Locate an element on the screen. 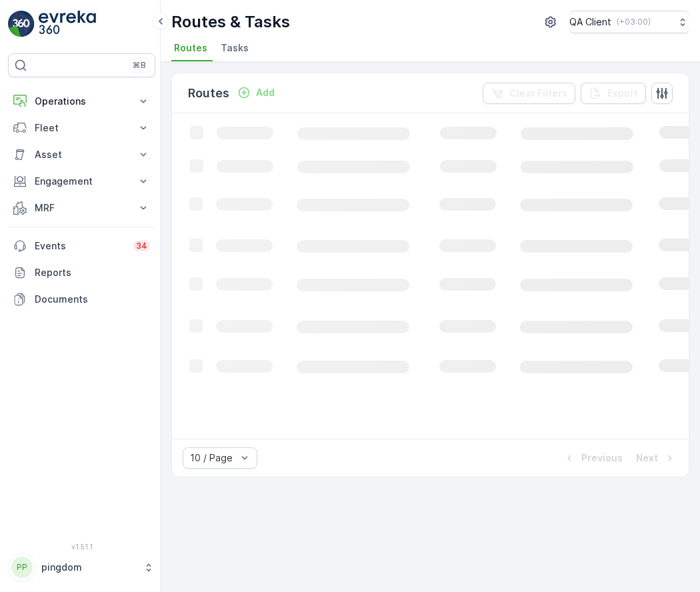  button: Engagement is located at coordinates (81, 181).